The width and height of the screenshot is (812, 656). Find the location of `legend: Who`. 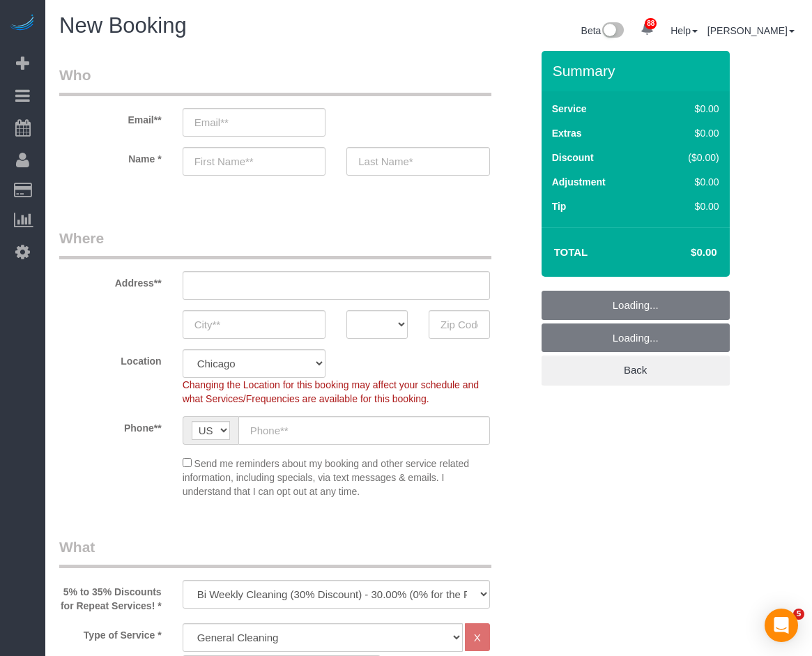

legend: Who is located at coordinates (275, 80).